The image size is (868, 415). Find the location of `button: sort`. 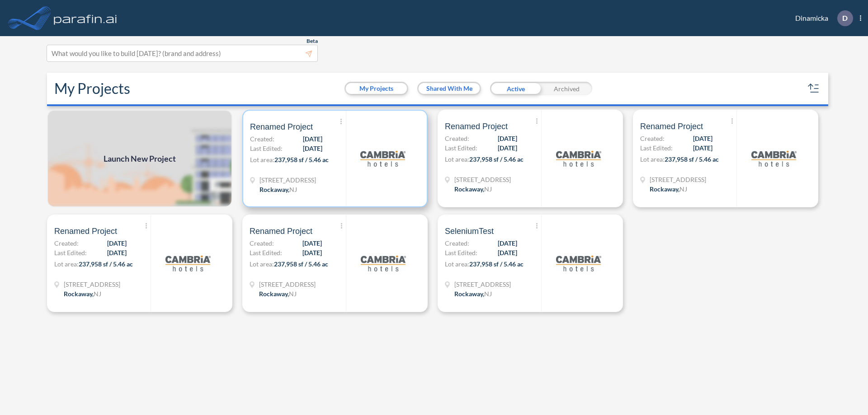

button: sort is located at coordinates (814, 89).